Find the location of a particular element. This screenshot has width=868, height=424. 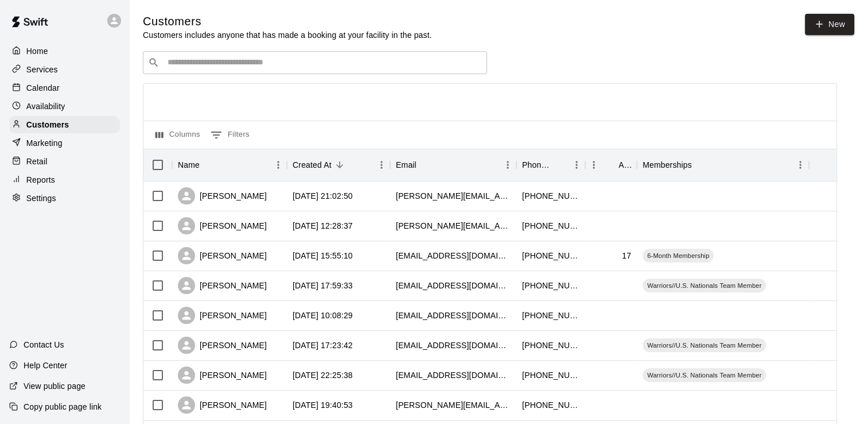

p: Availability is located at coordinates (46, 107).